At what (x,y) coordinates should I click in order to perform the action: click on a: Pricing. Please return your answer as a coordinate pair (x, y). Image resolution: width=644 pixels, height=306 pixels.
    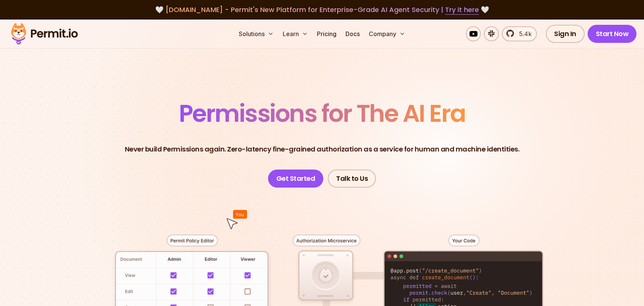
    Looking at the image, I should click on (327, 34).